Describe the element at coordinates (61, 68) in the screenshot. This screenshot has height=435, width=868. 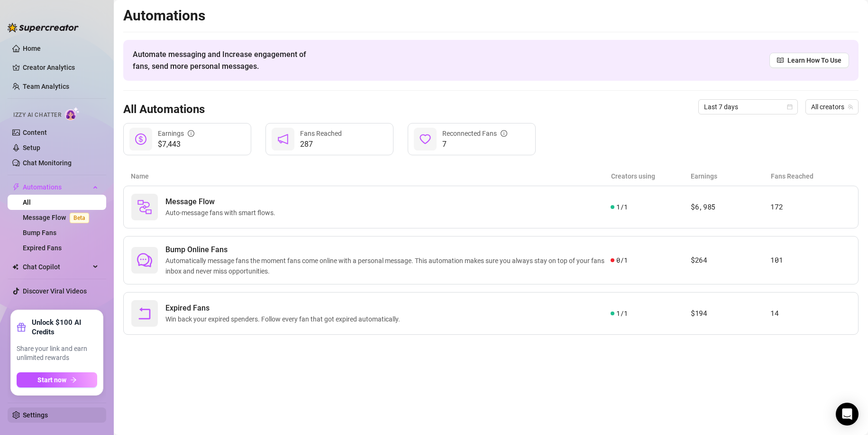
I see `a: Creator Analytics` at that location.